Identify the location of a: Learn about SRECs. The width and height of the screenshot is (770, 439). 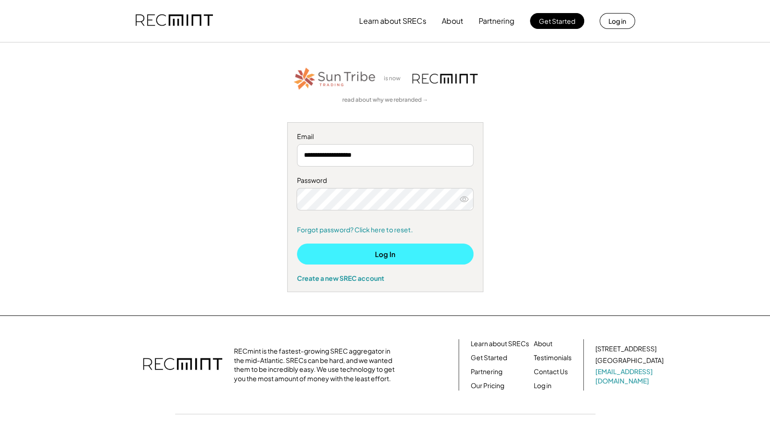
(500, 344).